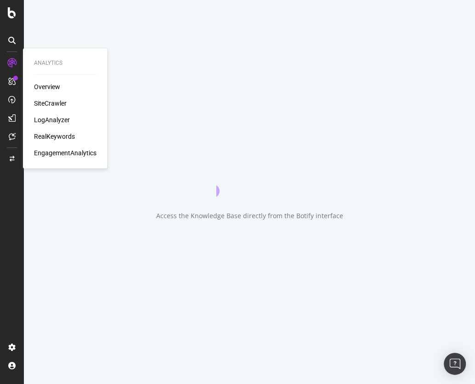 The width and height of the screenshot is (475, 384). Describe the element at coordinates (52, 120) in the screenshot. I see `div: LogAnalyzer` at that location.